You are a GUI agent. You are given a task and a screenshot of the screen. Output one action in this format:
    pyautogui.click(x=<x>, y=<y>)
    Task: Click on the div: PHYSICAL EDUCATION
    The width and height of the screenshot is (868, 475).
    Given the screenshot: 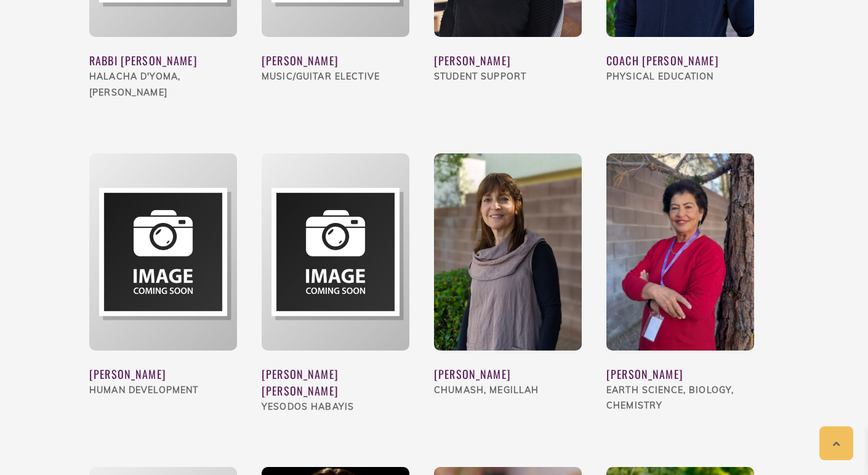 What is the action you would take?
    pyautogui.click(x=680, y=77)
    